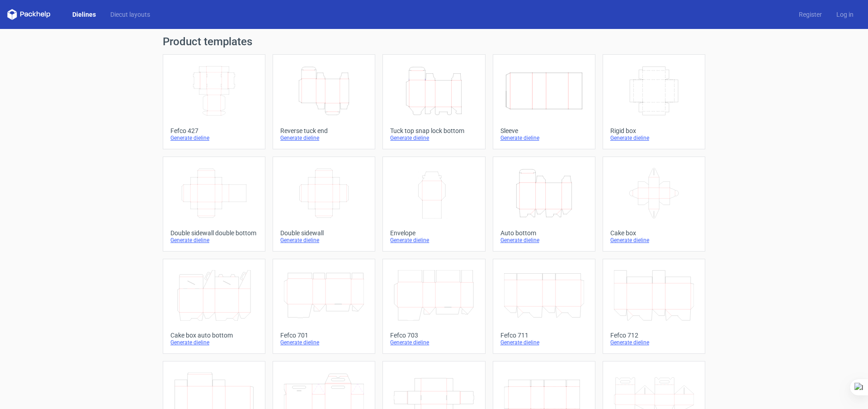 This screenshot has width=868, height=409. What do you see at coordinates (214, 102) in the screenshot?
I see `a: Fefco 427Generate dieline` at bounding box center [214, 102].